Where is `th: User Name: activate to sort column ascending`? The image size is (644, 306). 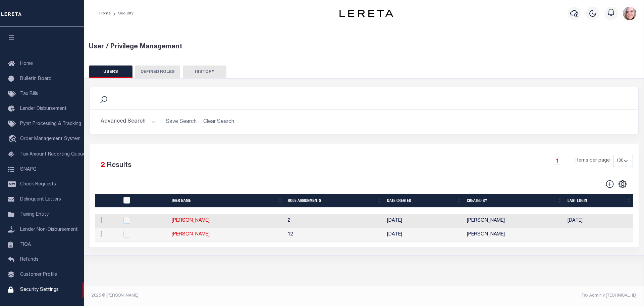
th: User Name: activate to sort column ascending is located at coordinates (227, 201).